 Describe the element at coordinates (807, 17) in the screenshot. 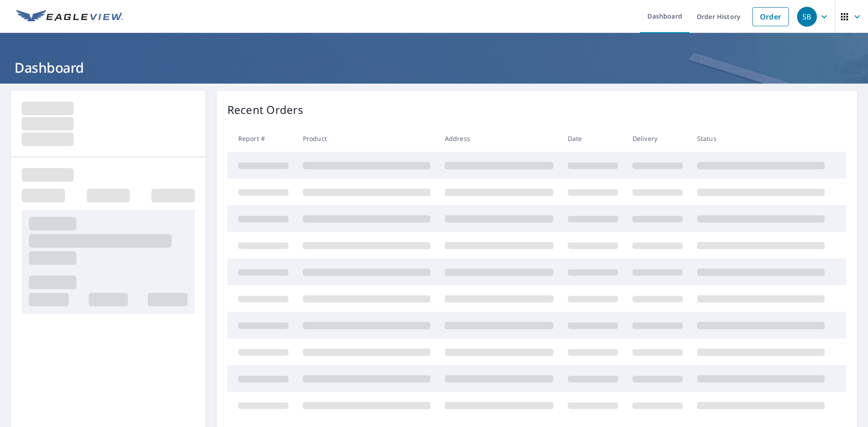

I see `div: SB` at that location.